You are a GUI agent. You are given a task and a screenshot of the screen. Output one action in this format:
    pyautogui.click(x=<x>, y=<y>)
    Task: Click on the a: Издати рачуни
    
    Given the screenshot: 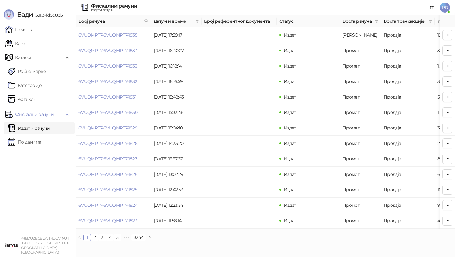 What is the action you would take?
    pyautogui.click(x=29, y=128)
    